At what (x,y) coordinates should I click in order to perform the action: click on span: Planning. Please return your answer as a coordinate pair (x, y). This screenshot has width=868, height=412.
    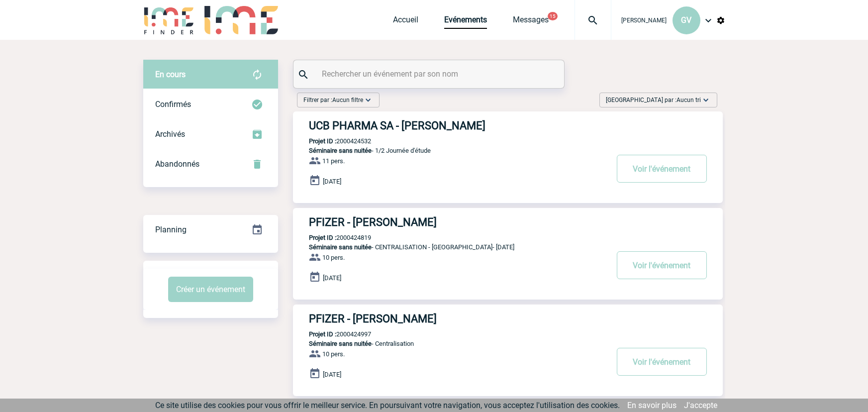
    Looking at the image, I should click on (171, 229).